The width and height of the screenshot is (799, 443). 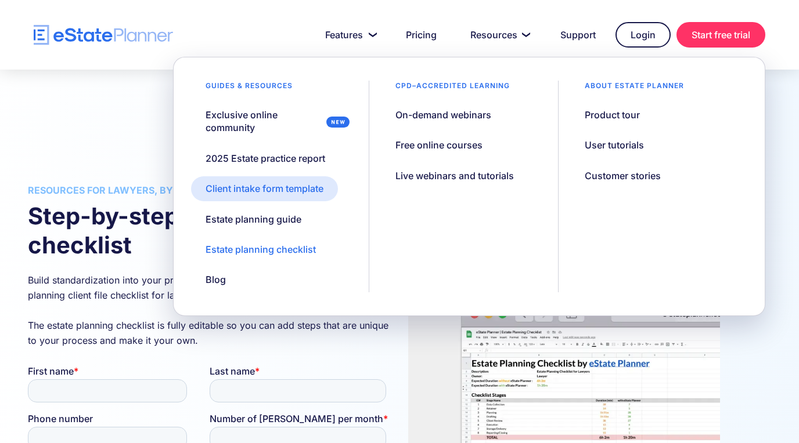 What do you see at coordinates (348, 35) in the screenshot?
I see `a: Features` at bounding box center [348, 35].